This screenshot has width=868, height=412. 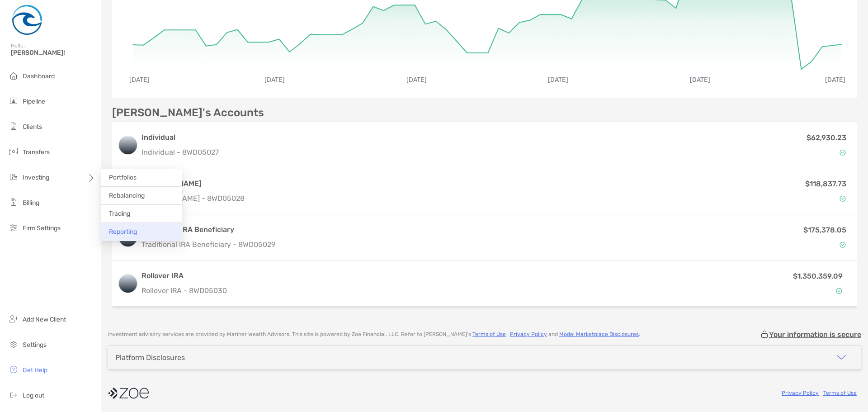 What do you see at coordinates (13, 228) in the screenshot?
I see `img: firm-settings icon` at bounding box center [13, 228].